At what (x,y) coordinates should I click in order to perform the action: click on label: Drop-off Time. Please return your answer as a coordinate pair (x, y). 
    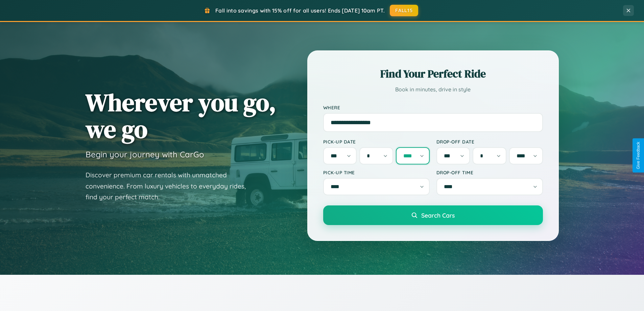
    Looking at the image, I should click on (489, 172).